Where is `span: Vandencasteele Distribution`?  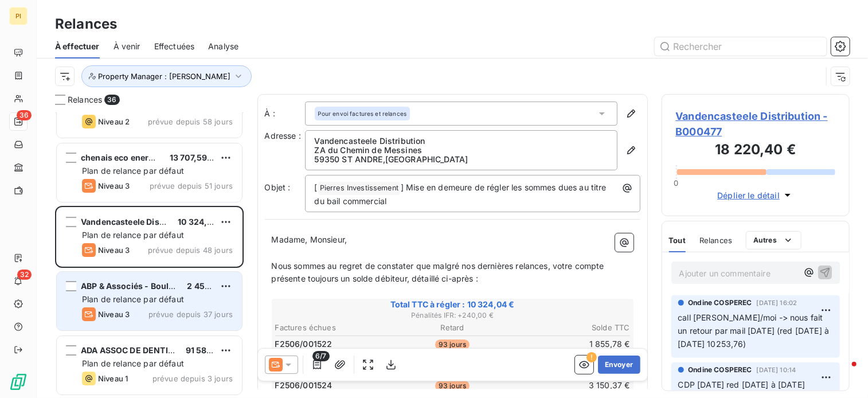
span: Vandencasteele Distribution is located at coordinates (137, 221).